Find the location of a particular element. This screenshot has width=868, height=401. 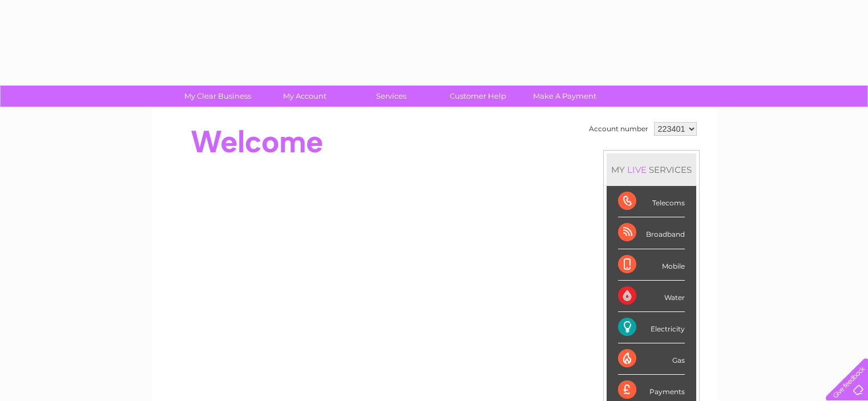

a: Customer Help is located at coordinates (477, 96).